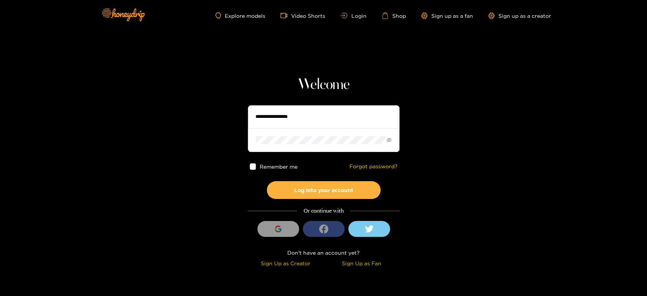 The width and height of the screenshot is (647, 296). What do you see at coordinates (324, 252) in the screenshot?
I see `div: Don't have an account yet?` at bounding box center [324, 252].